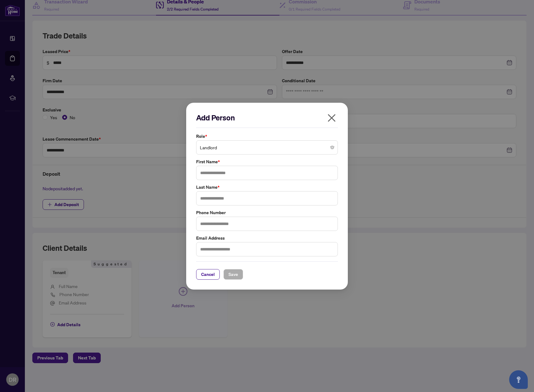 The height and width of the screenshot is (392, 534). Describe the element at coordinates (208, 274) in the screenshot. I see `span: Cancel` at that location.